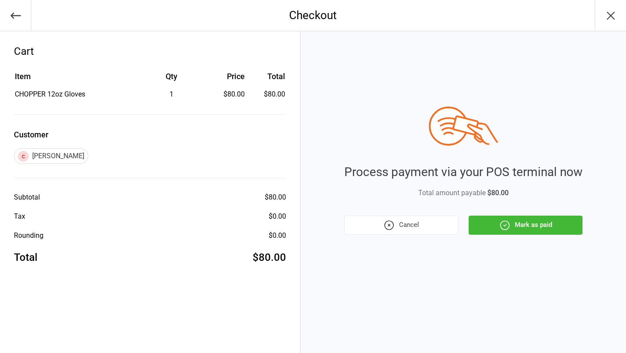  Describe the element at coordinates (29, 236) in the screenshot. I see `div: Rounding` at that location.